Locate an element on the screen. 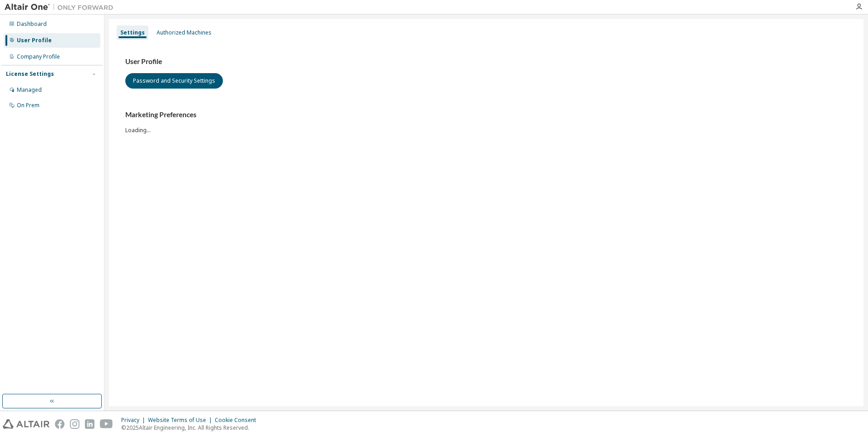 This screenshot has height=437, width=868. div: Managed is located at coordinates (29, 90).